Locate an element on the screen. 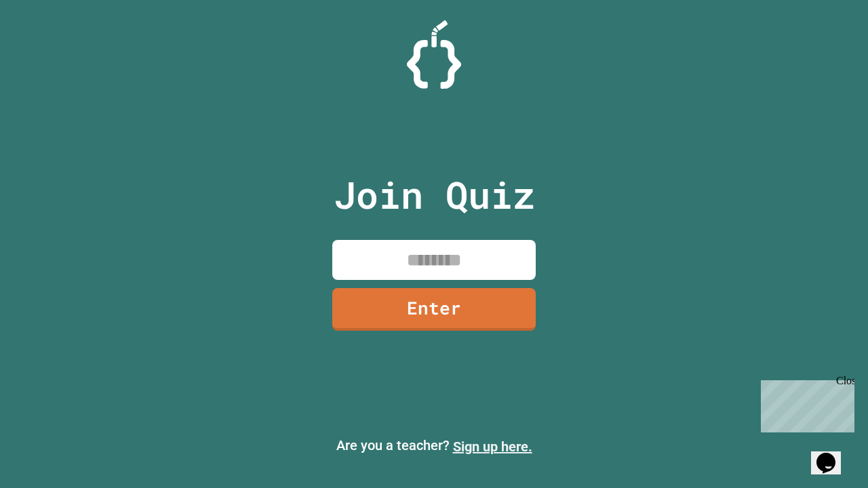  a: Enter is located at coordinates (434, 309).